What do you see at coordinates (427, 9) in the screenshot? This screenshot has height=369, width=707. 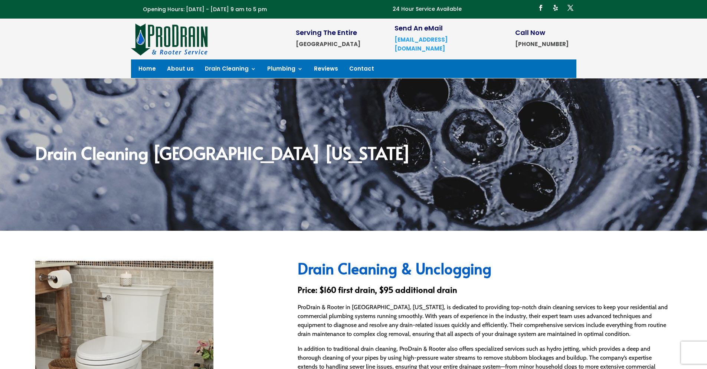 I see `p: 24 Hour Service Available` at bounding box center [427, 9].